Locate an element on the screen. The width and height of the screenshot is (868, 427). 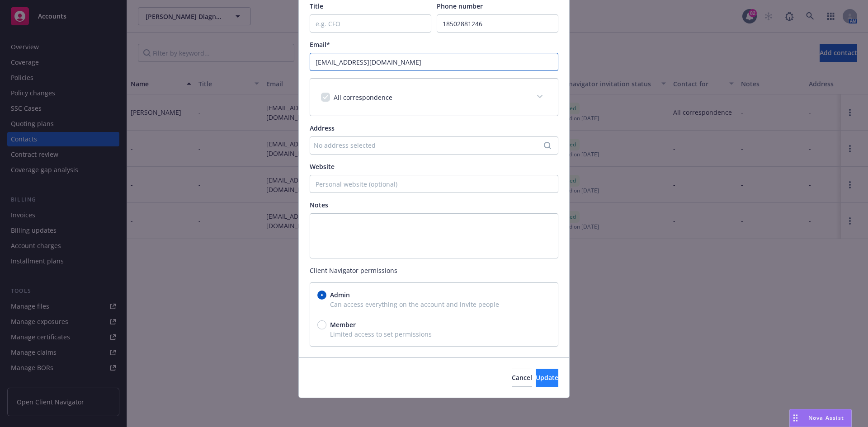
button: No address selected is located at coordinates (434, 145).